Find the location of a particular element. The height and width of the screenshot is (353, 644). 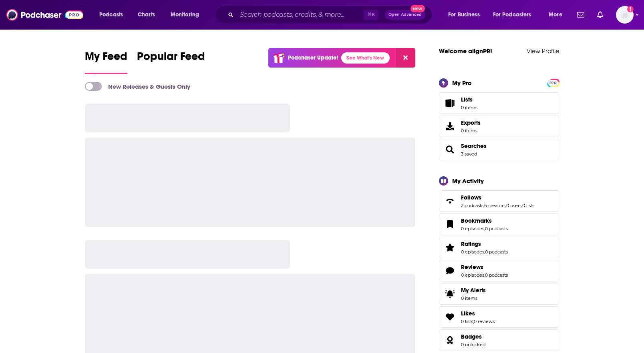

a: Lists is located at coordinates (499, 103).